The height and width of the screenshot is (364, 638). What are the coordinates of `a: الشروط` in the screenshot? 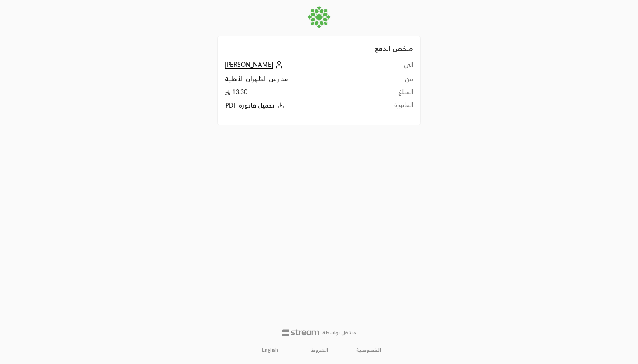 It's located at (320, 350).